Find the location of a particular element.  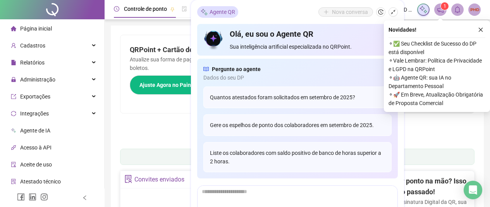

span: bell is located at coordinates (457, 10).